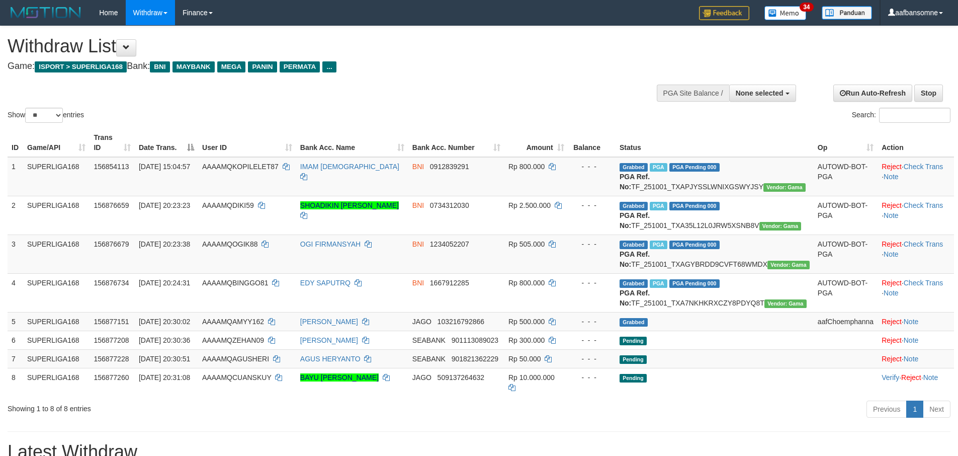 The width and height of the screenshot is (958, 456). I want to click on a: Previous, so click(887, 409).